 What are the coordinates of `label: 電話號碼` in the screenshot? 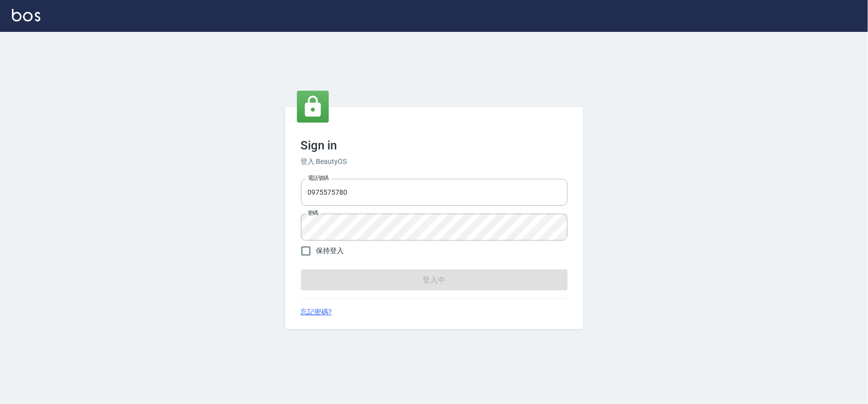 It's located at (318, 178).